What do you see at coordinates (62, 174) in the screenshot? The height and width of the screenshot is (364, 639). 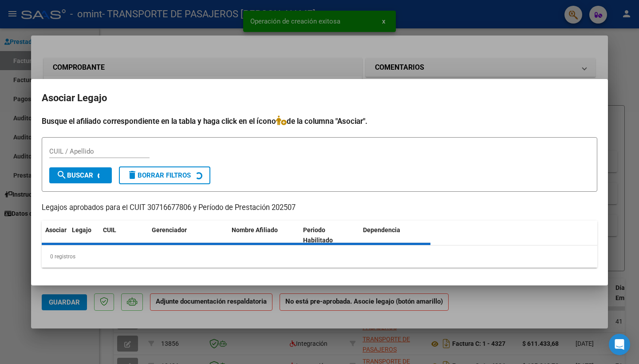 I see `mat-icon: search` at bounding box center [62, 174].